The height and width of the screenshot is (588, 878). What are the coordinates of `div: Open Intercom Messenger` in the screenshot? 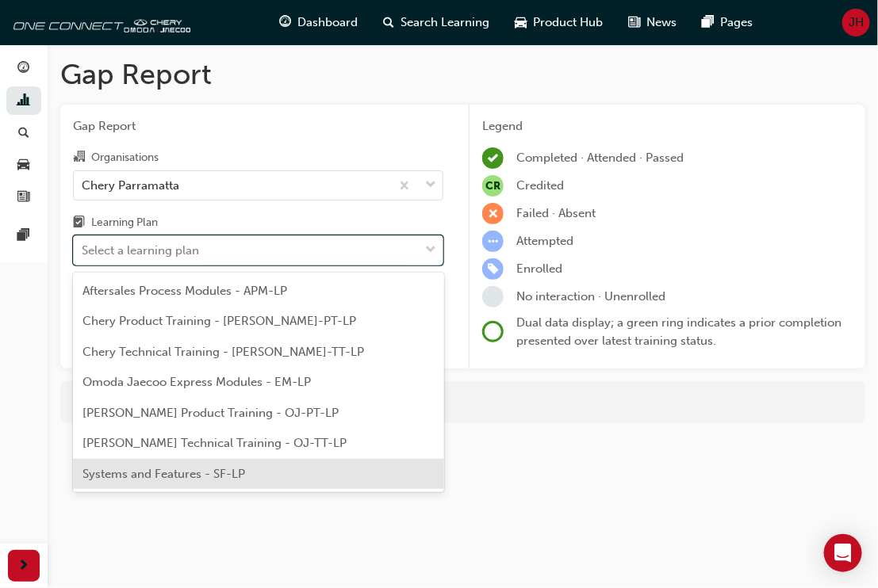 It's located at (843, 554).